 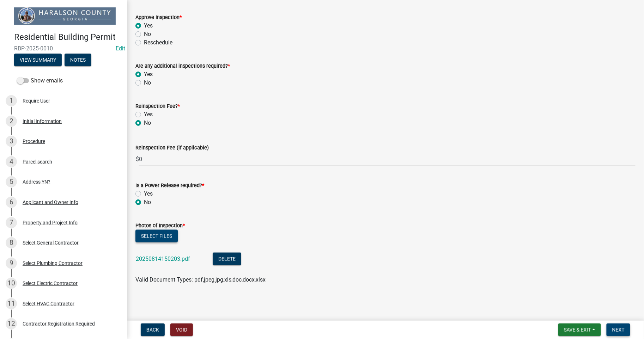 What do you see at coordinates (11, 304) in the screenshot?
I see `div: 11` at bounding box center [11, 304].